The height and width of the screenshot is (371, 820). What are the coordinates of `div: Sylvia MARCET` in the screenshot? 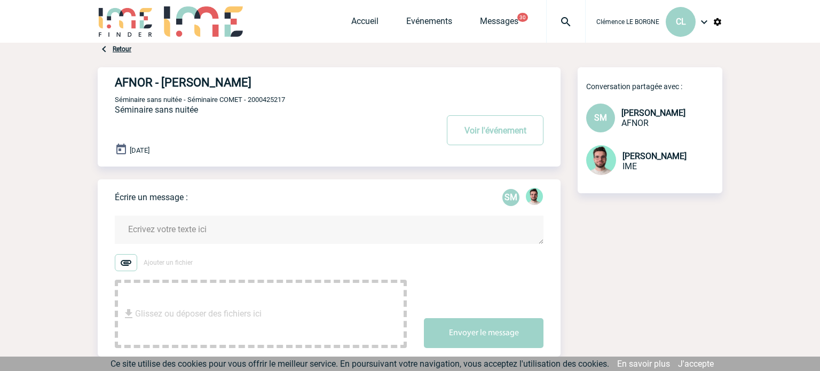 It's located at (511, 198).